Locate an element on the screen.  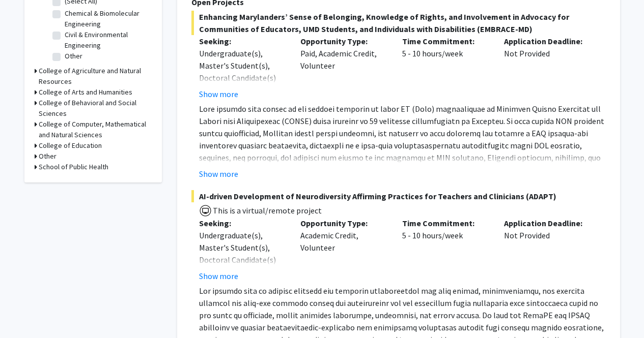
h3: College of Arts and Humanities is located at coordinates (85, 92).